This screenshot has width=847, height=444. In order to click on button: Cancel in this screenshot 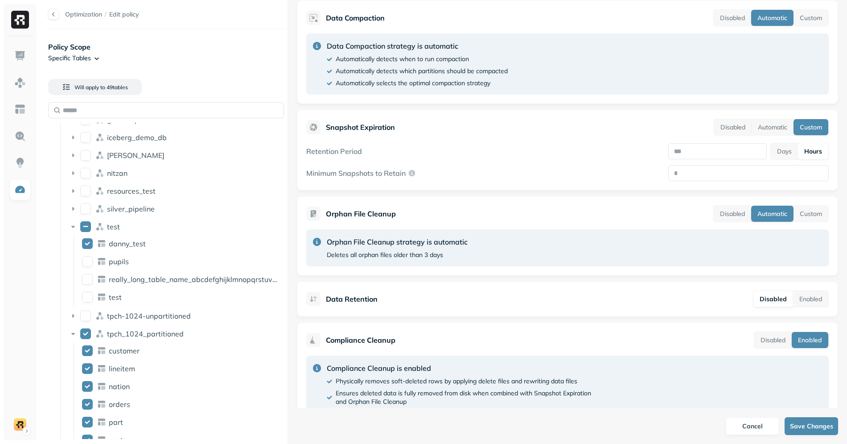, I will do `click(753, 426)`.